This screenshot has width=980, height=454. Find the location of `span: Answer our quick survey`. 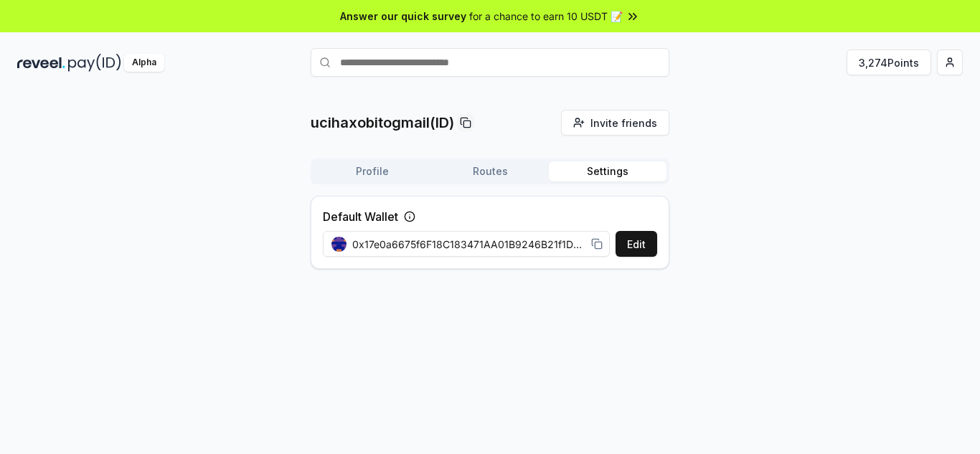

span: Answer our quick survey is located at coordinates (403, 15).